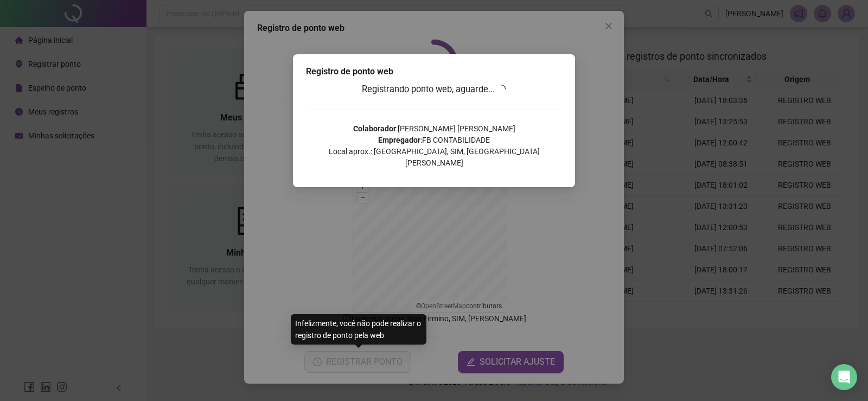 Image resolution: width=868 pixels, height=401 pixels. I want to click on div: Open Intercom Messenger, so click(844, 377).